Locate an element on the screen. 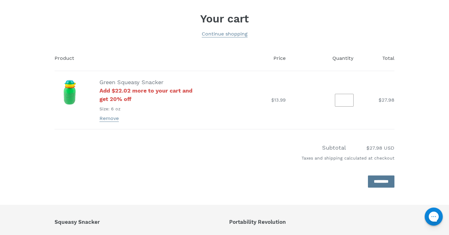  h1: Your cart is located at coordinates (224, 19).